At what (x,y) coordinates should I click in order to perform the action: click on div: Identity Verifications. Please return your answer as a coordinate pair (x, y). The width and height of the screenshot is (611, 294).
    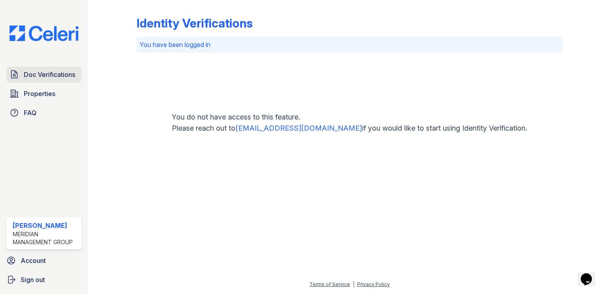
    Looking at the image, I should click on (195, 23).